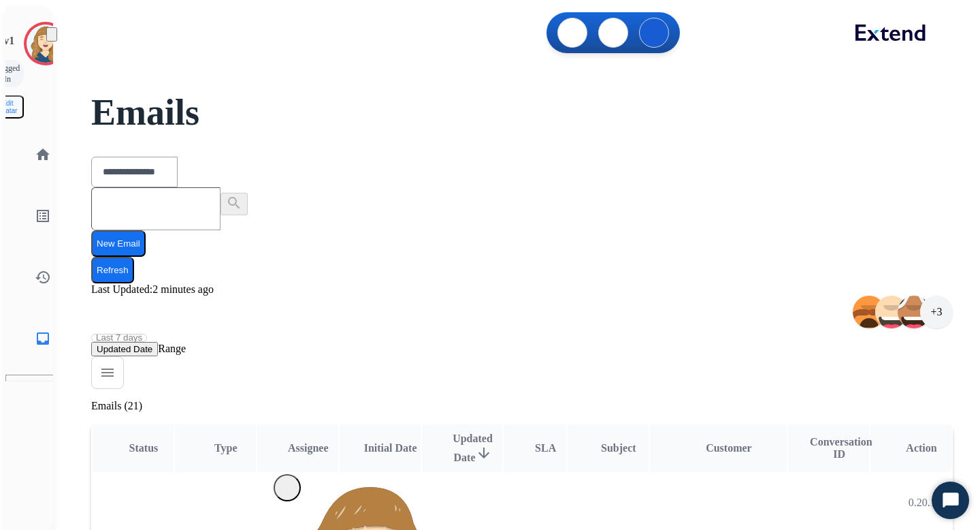 This screenshot has height=530, width=980. I want to click on h2: Emails, so click(522, 112).